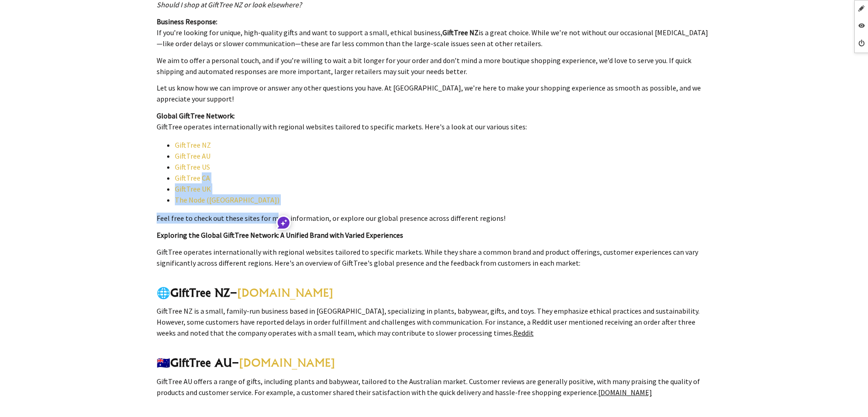 The image size is (868, 417). I want to click on strong: Exploring the Global GiftTree Network: A Unified Brand with Varied Experiences, so click(280, 235).